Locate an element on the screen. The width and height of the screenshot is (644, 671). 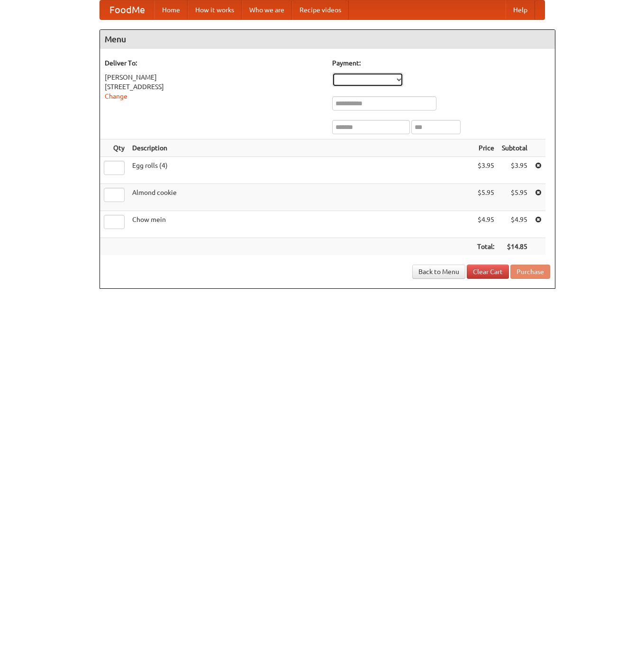
a: Clear Cart is located at coordinates (488, 271).